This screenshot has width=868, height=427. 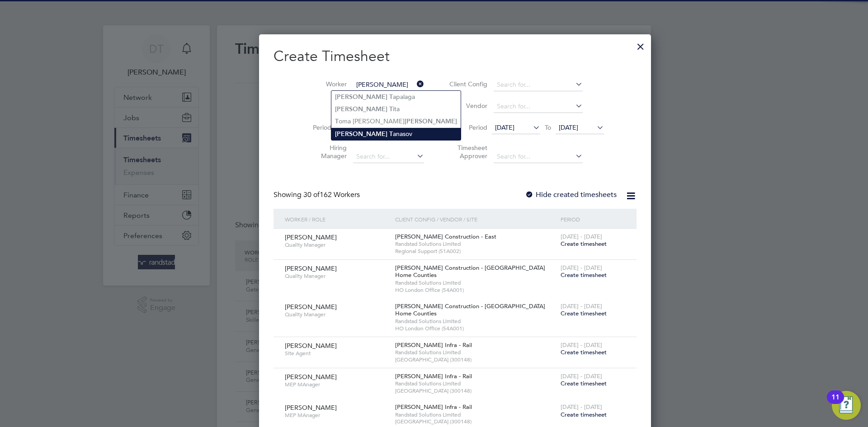 What do you see at coordinates (847, 406) in the screenshot?
I see `button: Open Resource Center, 11 new notifications` at bounding box center [847, 406].